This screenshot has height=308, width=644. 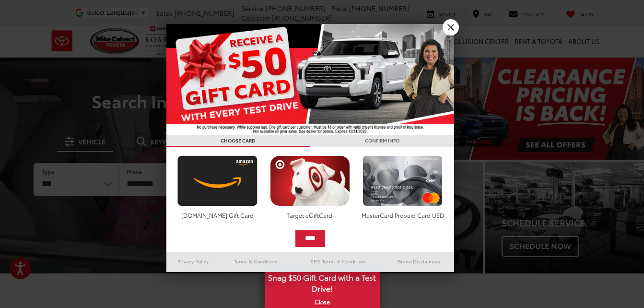 What do you see at coordinates (217, 181) in the screenshot?
I see `img: amazoncard.png` at bounding box center [217, 181].